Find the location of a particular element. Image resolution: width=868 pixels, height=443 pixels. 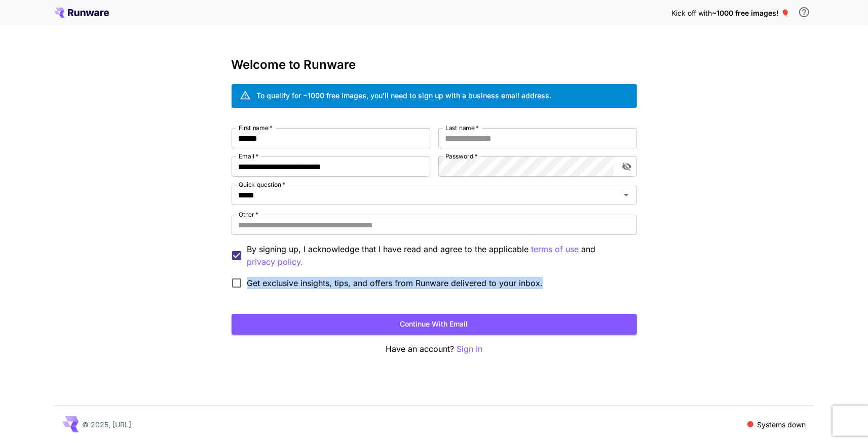

button: Sign in is located at coordinates (469, 349).